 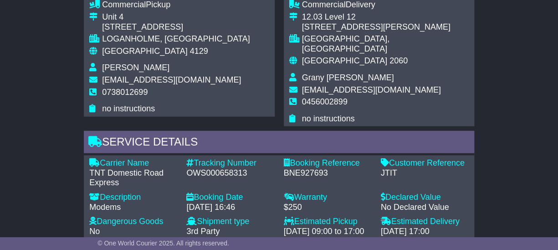 I want to click on div: Unit 4, so click(x=176, y=17).